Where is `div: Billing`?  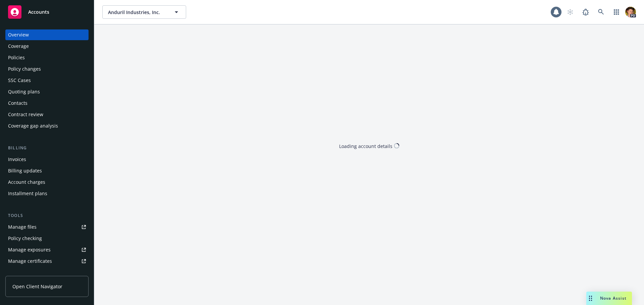 div: Billing is located at coordinates (47, 148).